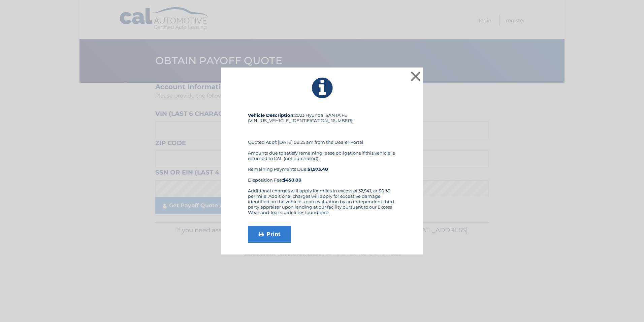 This screenshot has height=322, width=644. What do you see at coordinates (292, 179) in the screenshot?
I see `strong: $450.00` at bounding box center [292, 179].